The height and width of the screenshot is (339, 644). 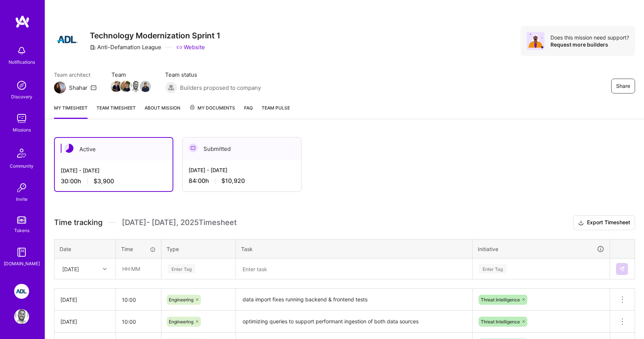 What do you see at coordinates (138, 249) in the screenshot?
I see `div: Time` at bounding box center [138, 249].